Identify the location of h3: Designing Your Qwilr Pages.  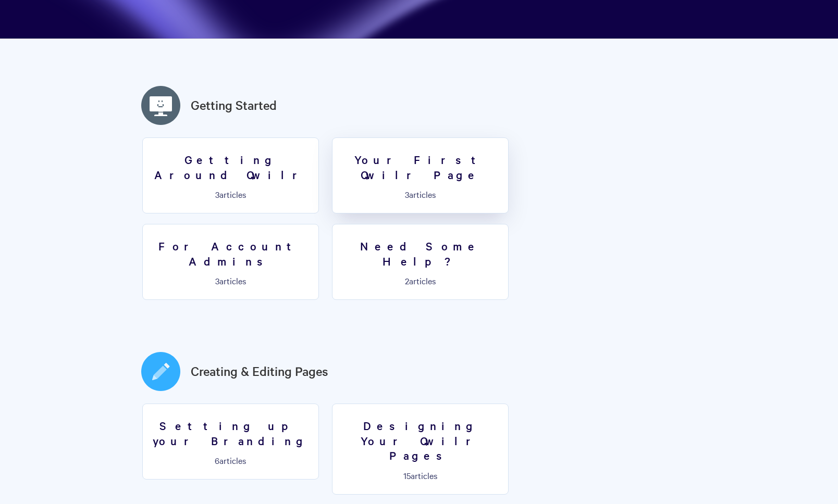
(420, 440).